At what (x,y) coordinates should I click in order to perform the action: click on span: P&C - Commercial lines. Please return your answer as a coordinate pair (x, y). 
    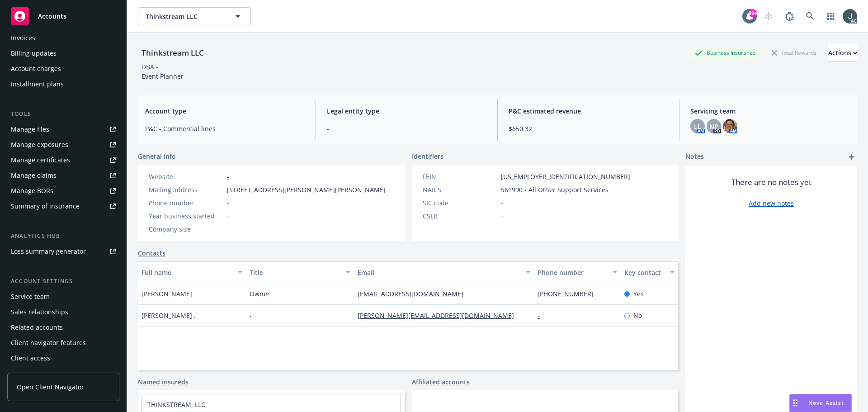
    Looking at the image, I should click on (225, 128).